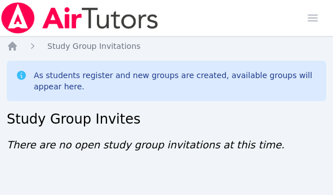 Image resolution: width=333 pixels, height=195 pixels. Describe the element at coordinates (93, 46) in the screenshot. I see `a: Study Group Invitations` at that location.